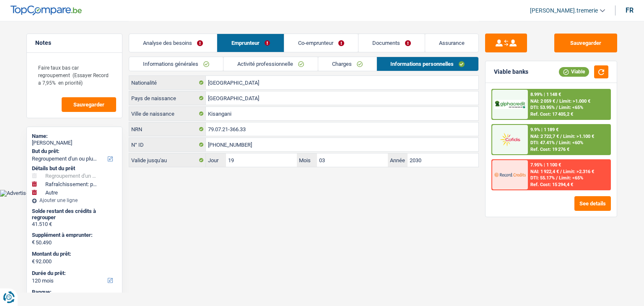  I want to click on a: Informations personnelles, so click(428, 64).